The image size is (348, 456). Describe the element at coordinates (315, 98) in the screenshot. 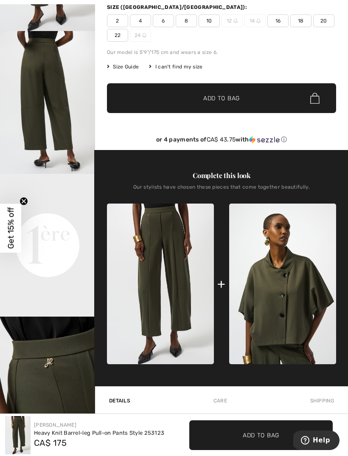

I see `img: Bag.svg` at that location.